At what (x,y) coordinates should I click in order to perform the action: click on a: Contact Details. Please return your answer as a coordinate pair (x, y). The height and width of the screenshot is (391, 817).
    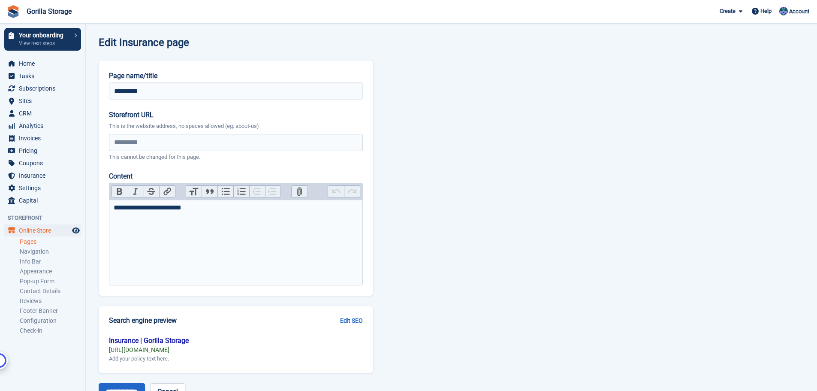
    Looking at the image, I should click on (50, 291).